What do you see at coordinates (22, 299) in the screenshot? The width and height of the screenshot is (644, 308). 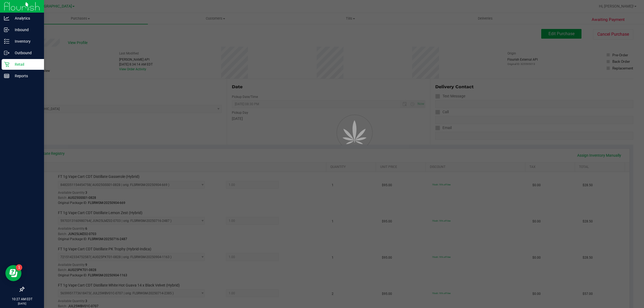 I see `p: 10:27 AM EDT` at bounding box center [22, 299].